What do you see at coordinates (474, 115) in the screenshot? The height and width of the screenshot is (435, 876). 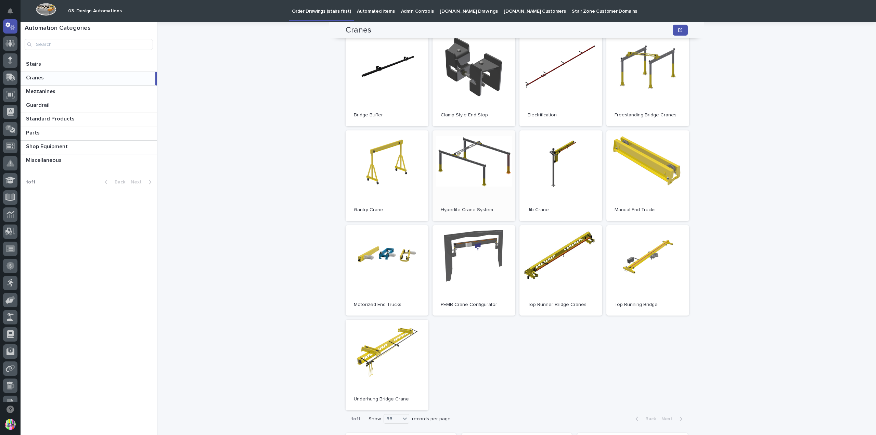 I see `p: Clamp Style End Stop` at bounding box center [474, 115].